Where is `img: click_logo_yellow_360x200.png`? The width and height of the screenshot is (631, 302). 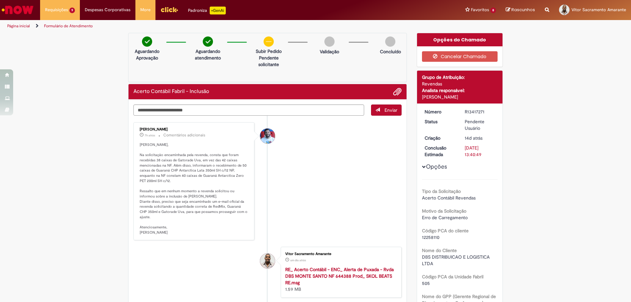
img: click_logo_yellow_360x200.png is located at coordinates (169, 10).